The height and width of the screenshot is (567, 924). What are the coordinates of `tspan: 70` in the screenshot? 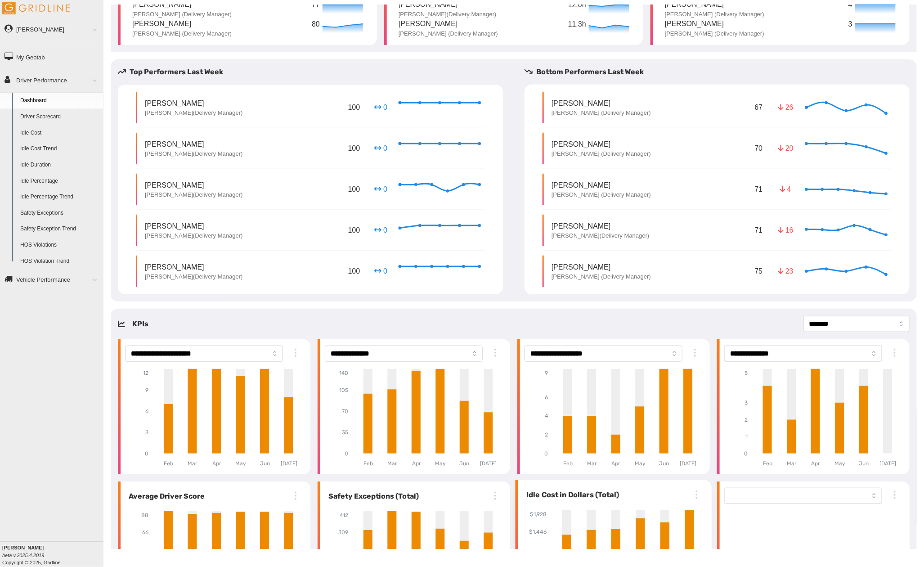 It's located at (345, 411).